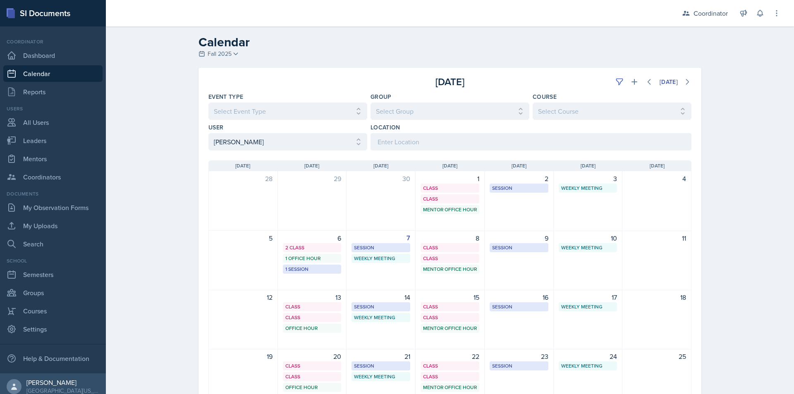  Describe the element at coordinates (216, 127) in the screenshot. I see `label: User` at that location.